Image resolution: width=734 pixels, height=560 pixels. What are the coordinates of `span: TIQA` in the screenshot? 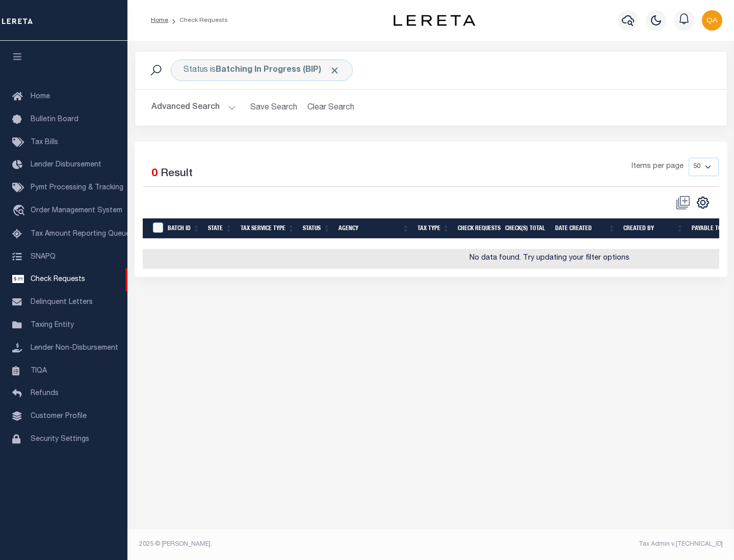 It's located at (39, 371).